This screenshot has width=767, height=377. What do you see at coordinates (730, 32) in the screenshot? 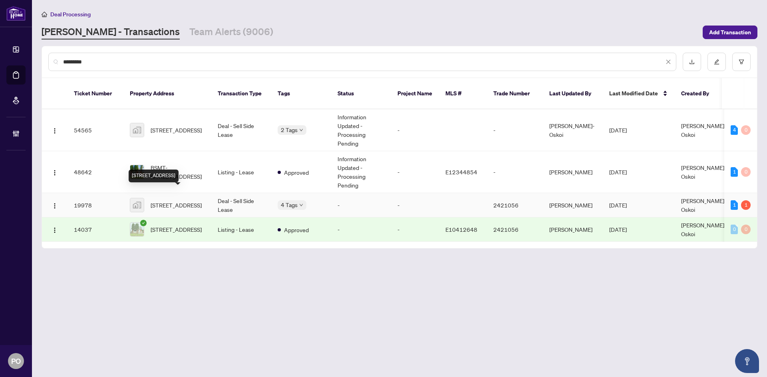
I see `button: Add Transaction` at bounding box center [730, 32].